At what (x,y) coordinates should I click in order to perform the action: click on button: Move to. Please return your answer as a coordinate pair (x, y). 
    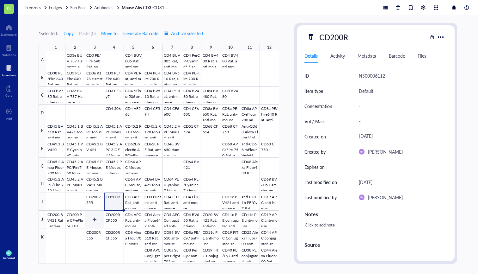
    Looking at the image, I should click on (109, 33).